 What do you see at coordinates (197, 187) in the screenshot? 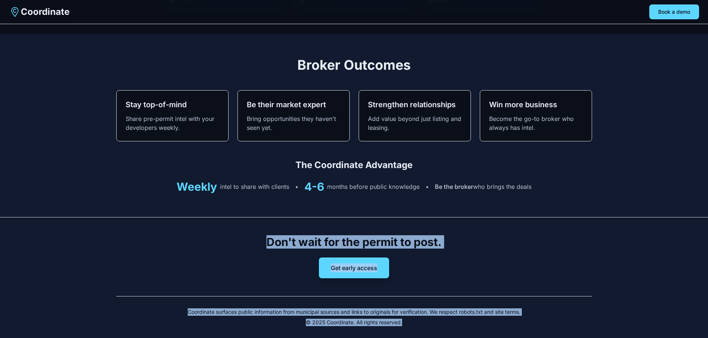
I see `span: Weekly` at bounding box center [197, 187].